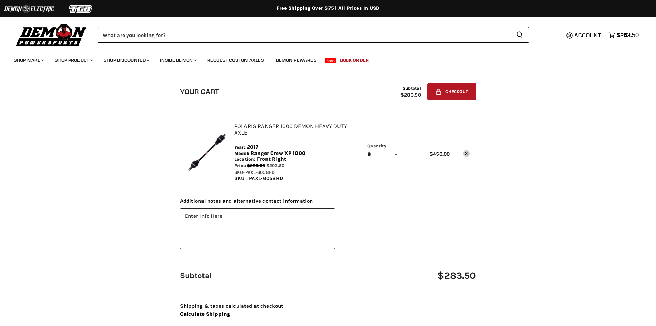  I want to click on span: 2017, so click(253, 147).